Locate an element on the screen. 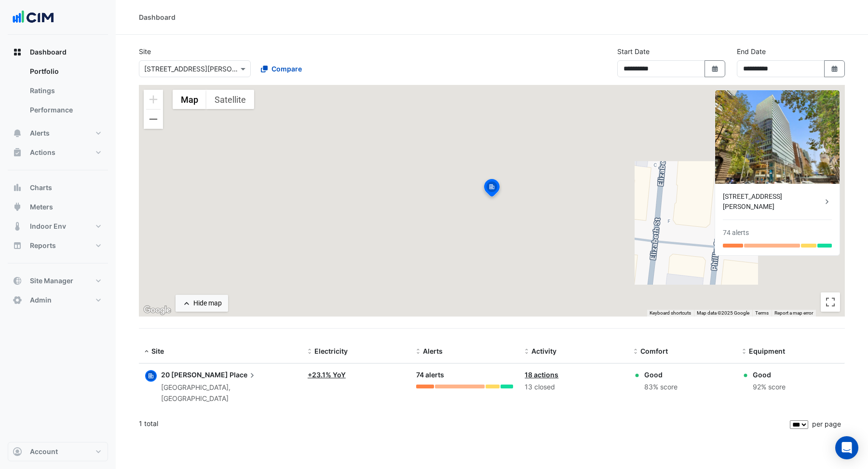 The width and height of the screenshot is (868, 469). button: Actions is located at coordinates (58, 152).